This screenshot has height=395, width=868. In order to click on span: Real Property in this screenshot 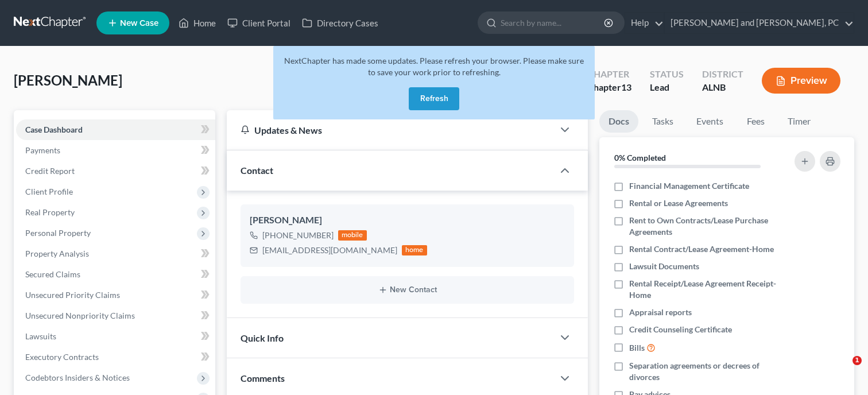, I will do `click(50, 212)`.